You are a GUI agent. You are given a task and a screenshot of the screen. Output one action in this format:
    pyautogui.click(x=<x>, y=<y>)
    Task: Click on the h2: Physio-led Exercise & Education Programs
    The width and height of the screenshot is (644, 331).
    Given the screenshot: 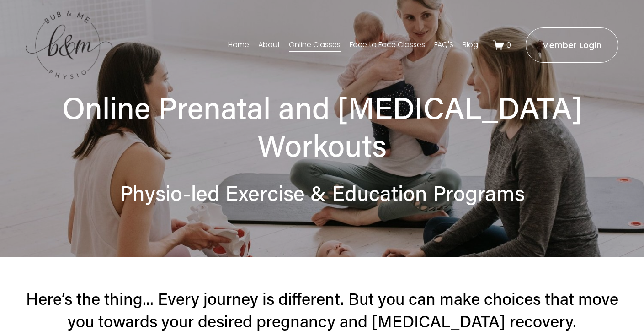 What is the action you would take?
    pyautogui.click(x=322, y=193)
    